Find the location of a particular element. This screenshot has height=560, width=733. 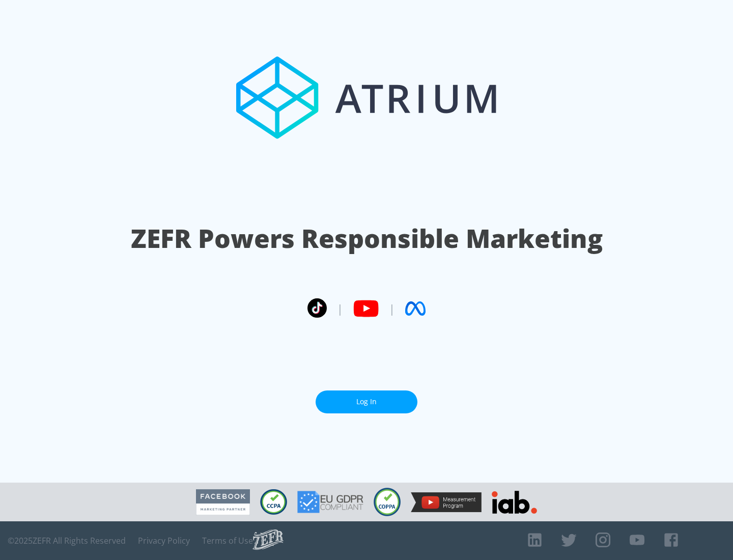

a: Log In is located at coordinates (366, 402).